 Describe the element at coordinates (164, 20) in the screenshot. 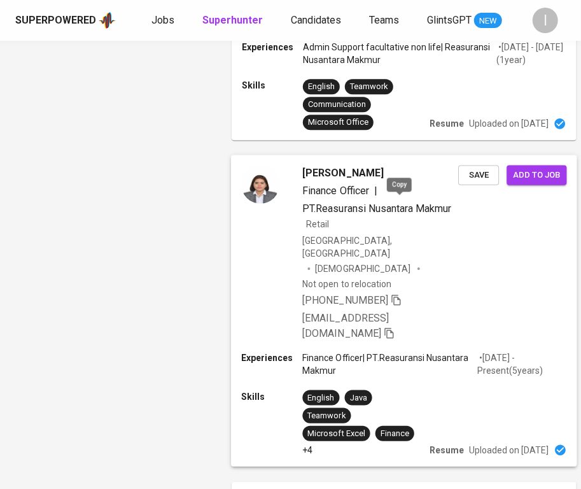

I see `a: Jobs` at that location.